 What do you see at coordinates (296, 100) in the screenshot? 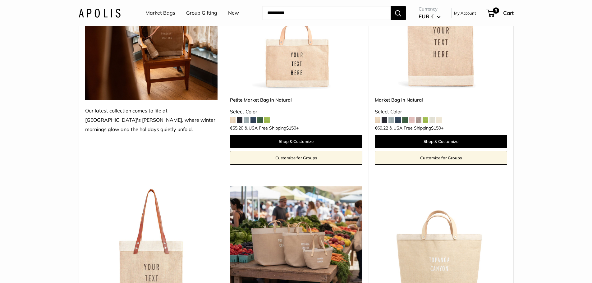
I see `a: Petite Market Bag in Natural` at bounding box center [296, 100].